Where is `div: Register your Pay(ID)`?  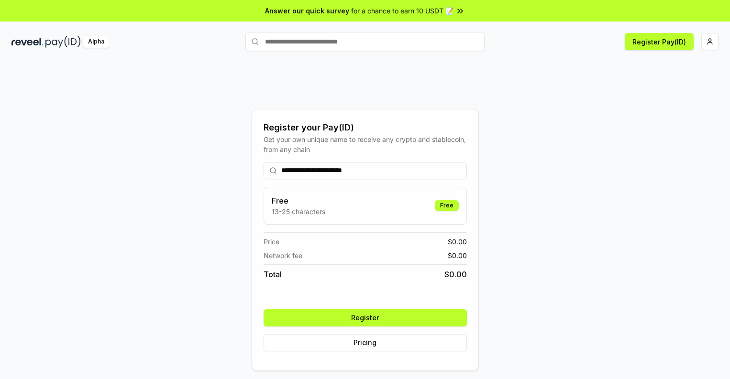
div: Register your Pay(ID) is located at coordinates (365, 128).